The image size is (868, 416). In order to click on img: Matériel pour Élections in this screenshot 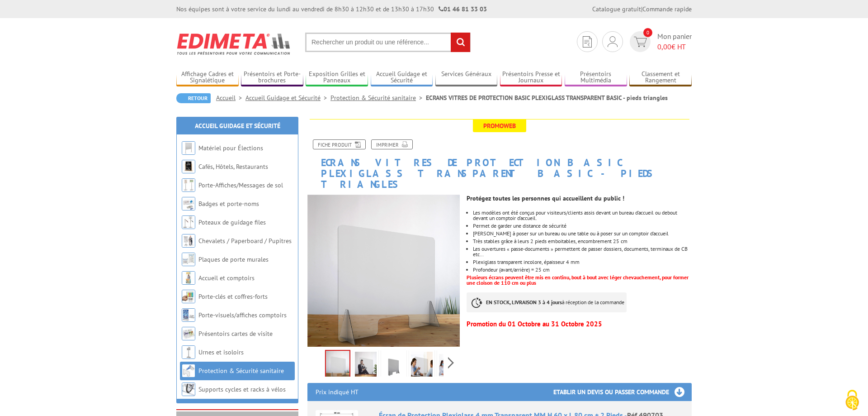, I will do `click(189, 148)`.